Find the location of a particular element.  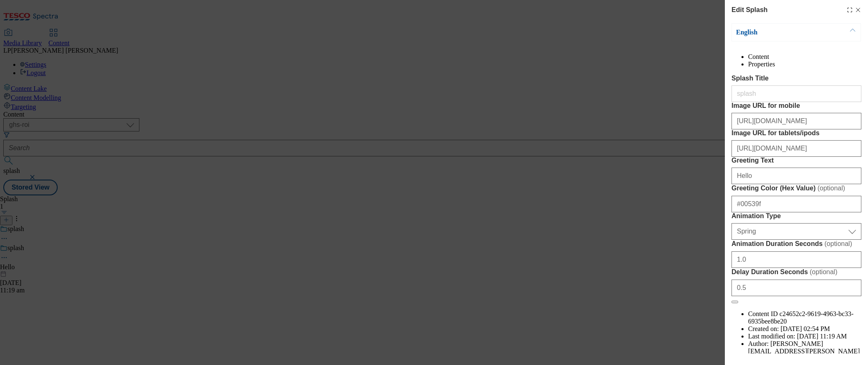

input: Enter Image URL for tablets/ipods is located at coordinates (796, 149).